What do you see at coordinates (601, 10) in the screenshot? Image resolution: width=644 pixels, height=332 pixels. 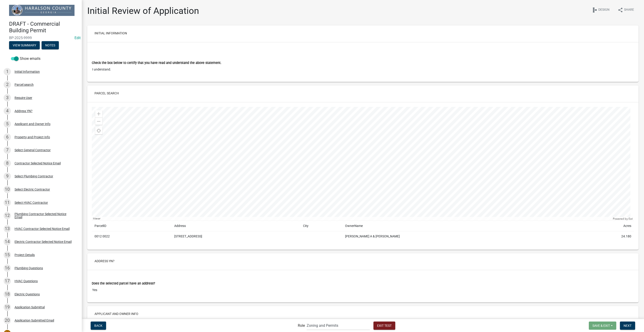 I see `button: schemaDesign` at bounding box center [601, 10].